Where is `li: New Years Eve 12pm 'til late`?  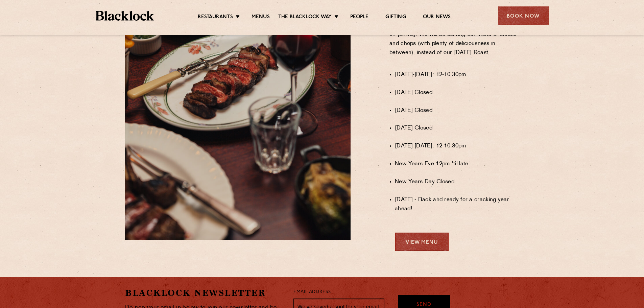
li: New Years Eve 12pm 'til late is located at coordinates (457, 164).